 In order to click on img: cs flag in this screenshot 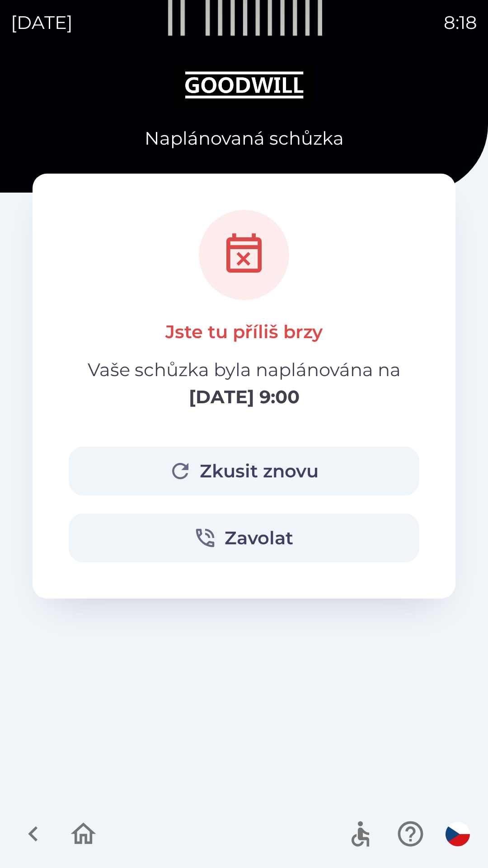, I will do `click(458, 834)`.